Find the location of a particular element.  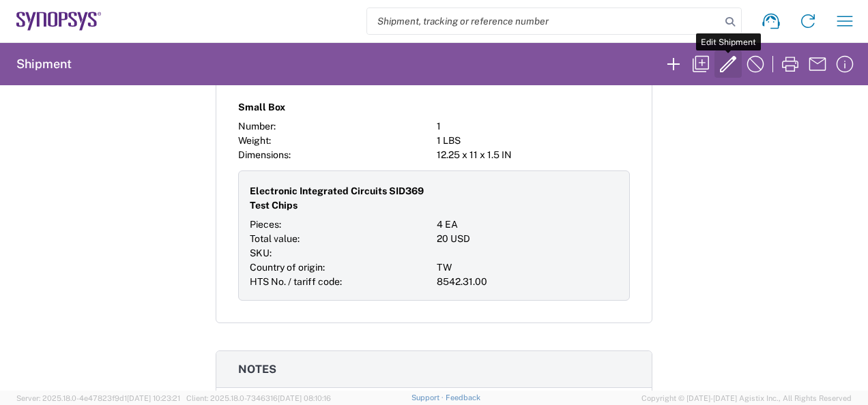

span: Weight: is located at coordinates (254, 140).